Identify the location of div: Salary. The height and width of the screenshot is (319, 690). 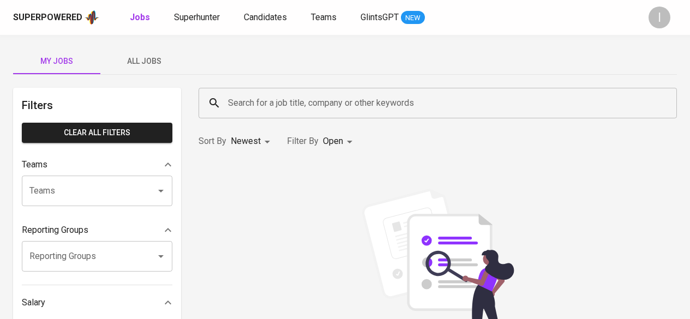
(97, 303).